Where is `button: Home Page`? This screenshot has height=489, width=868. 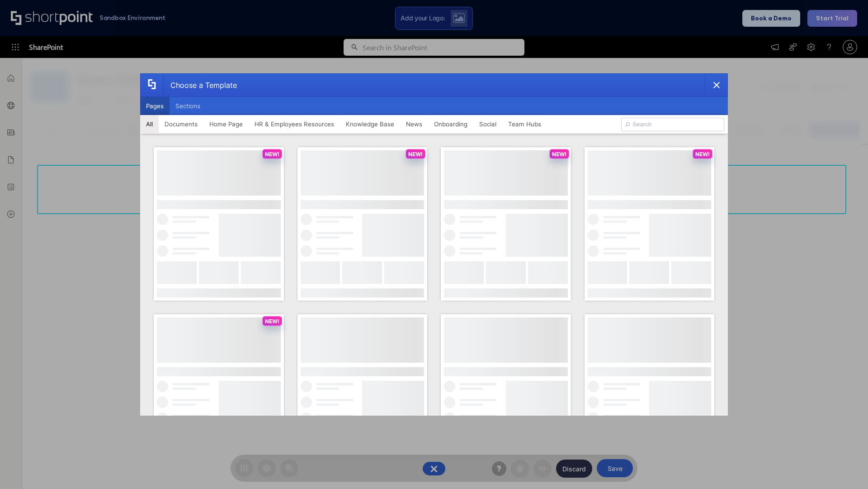 button: Home Page is located at coordinates (226, 124).